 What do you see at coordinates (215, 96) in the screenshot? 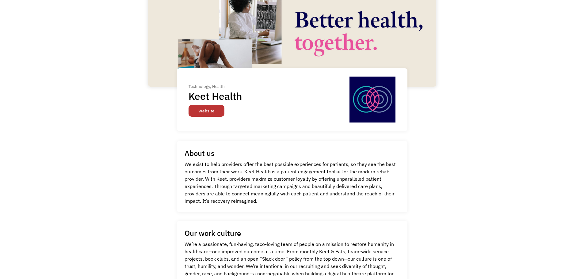
I see `h1: Keet Health` at bounding box center [215, 96].